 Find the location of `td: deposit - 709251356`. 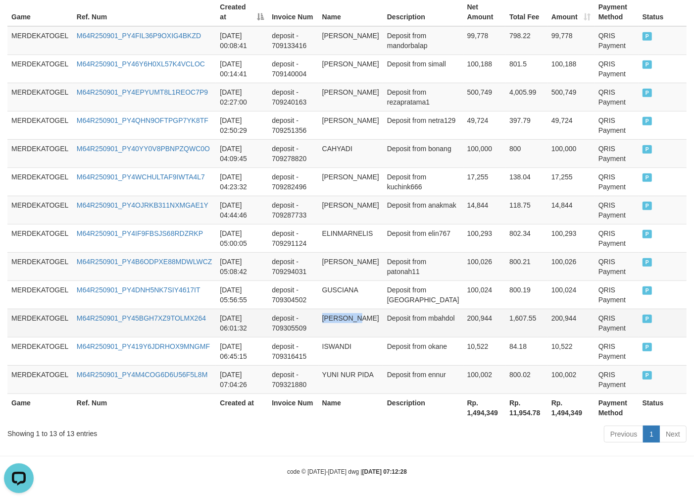

td: deposit - 709251356 is located at coordinates (293, 125).